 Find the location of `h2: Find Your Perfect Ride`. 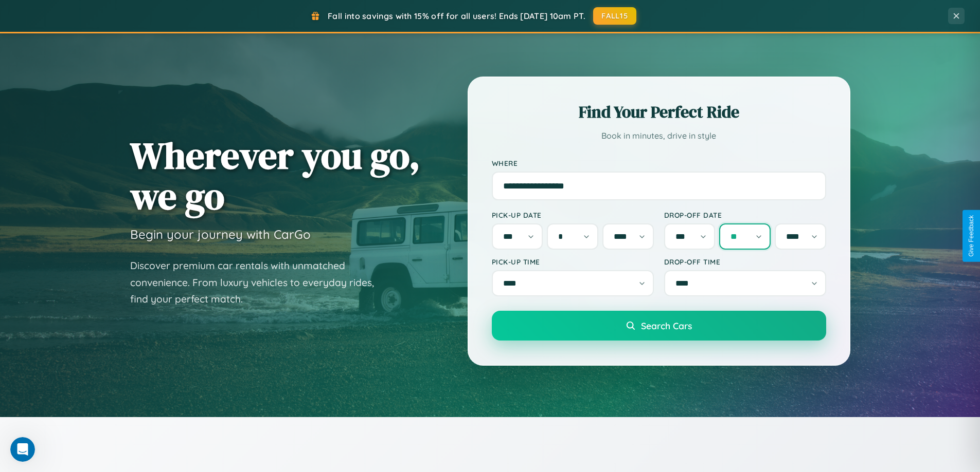

h2: Find Your Perfect Ride is located at coordinates (659, 112).